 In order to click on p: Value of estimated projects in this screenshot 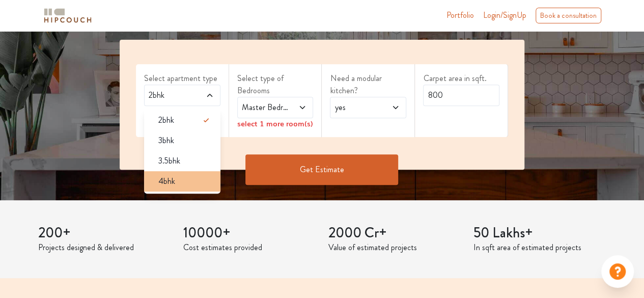, I will do `click(395, 248)`.